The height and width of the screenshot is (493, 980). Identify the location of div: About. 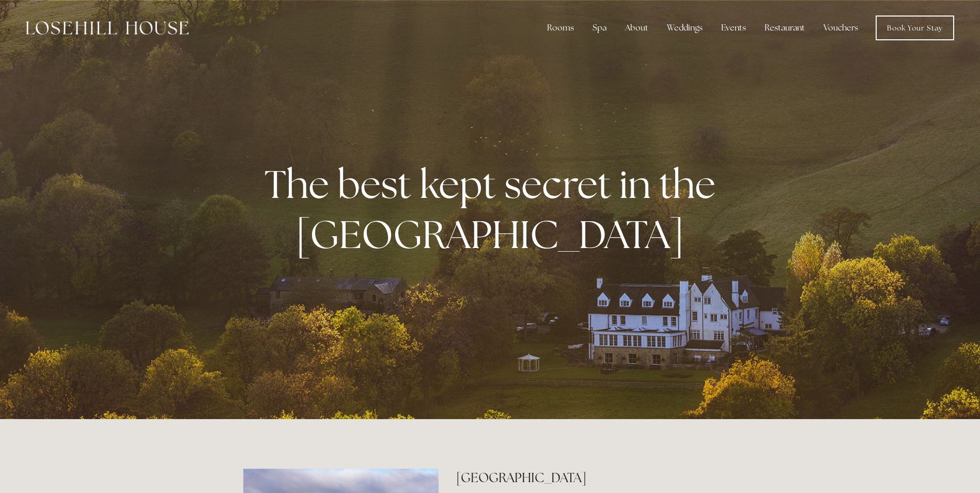
(637, 28).